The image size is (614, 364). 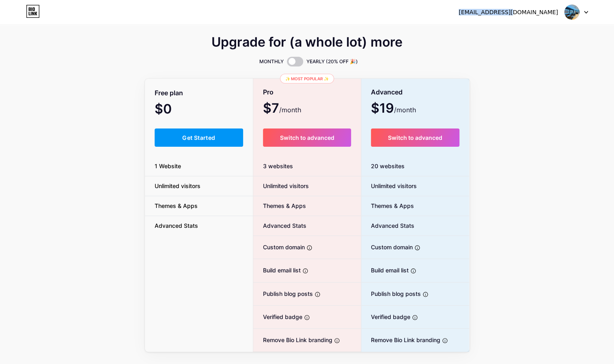 I want to click on button: Get Started, so click(x=199, y=138).